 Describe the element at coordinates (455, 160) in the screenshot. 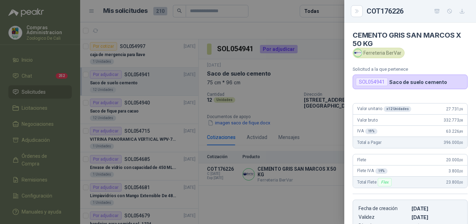

I see `span: 20.000` at that location.